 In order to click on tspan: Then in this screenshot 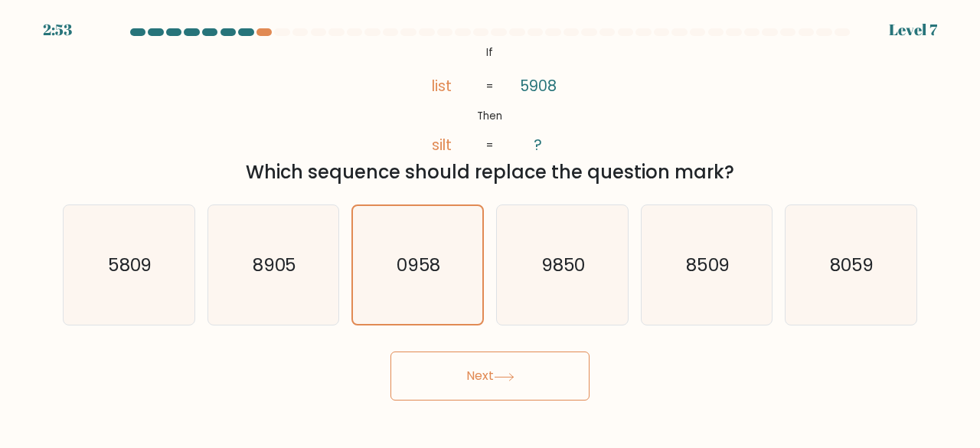, I will do `click(490, 115)`.